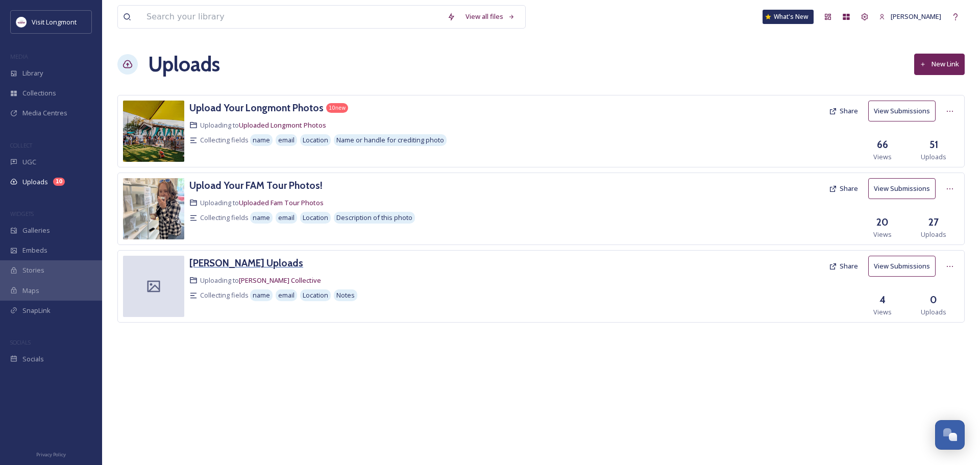  Describe the element at coordinates (19, 56) in the screenshot. I see `span: MEDIA` at that location.